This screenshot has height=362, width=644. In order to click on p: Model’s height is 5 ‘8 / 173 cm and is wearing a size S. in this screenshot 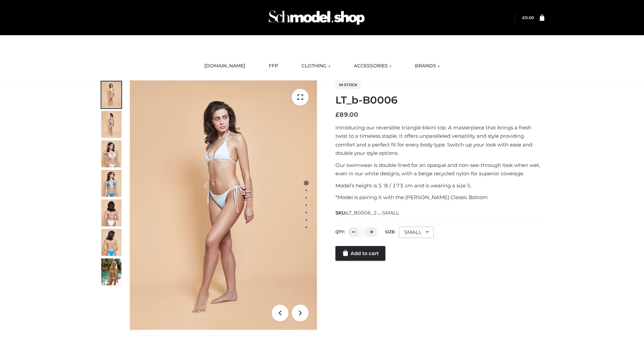, I will do `click(440, 185)`.